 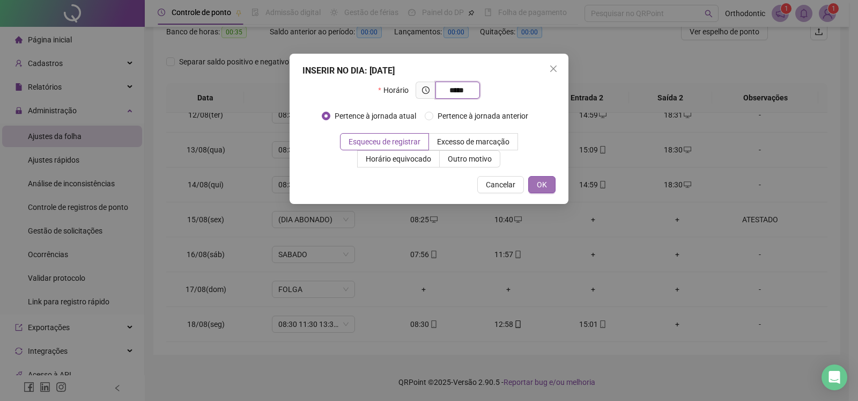 I want to click on span: Pertence à jornada atual, so click(x=376, y=116).